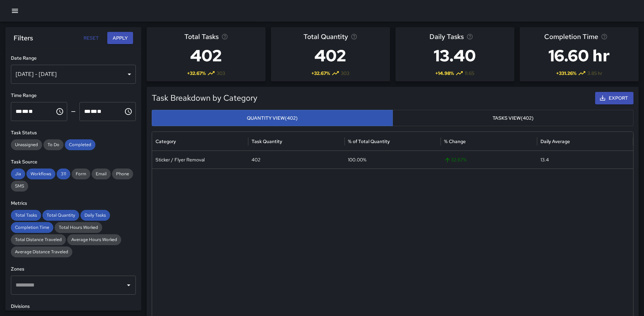 Image resolution: width=644 pixels, height=316 pixels. What do you see at coordinates (19, 186) in the screenshot?
I see `div: SMS` at bounding box center [19, 186].